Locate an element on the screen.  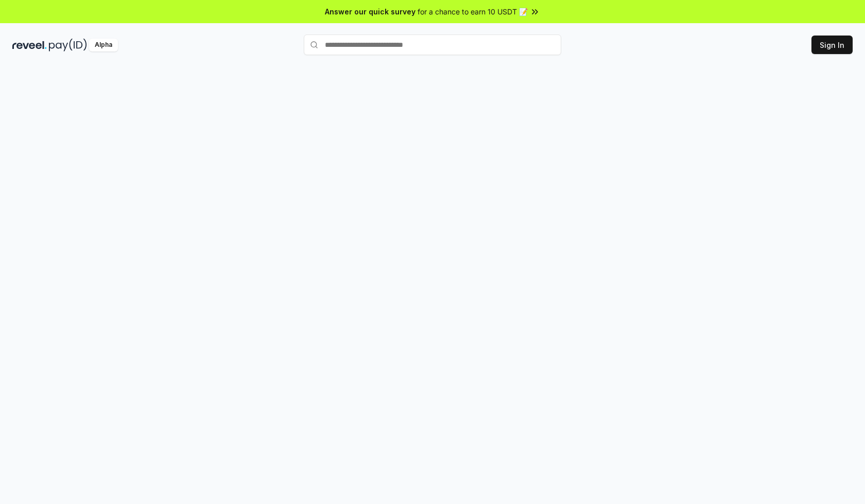
img: reveel_dark is located at coordinates (29, 44).